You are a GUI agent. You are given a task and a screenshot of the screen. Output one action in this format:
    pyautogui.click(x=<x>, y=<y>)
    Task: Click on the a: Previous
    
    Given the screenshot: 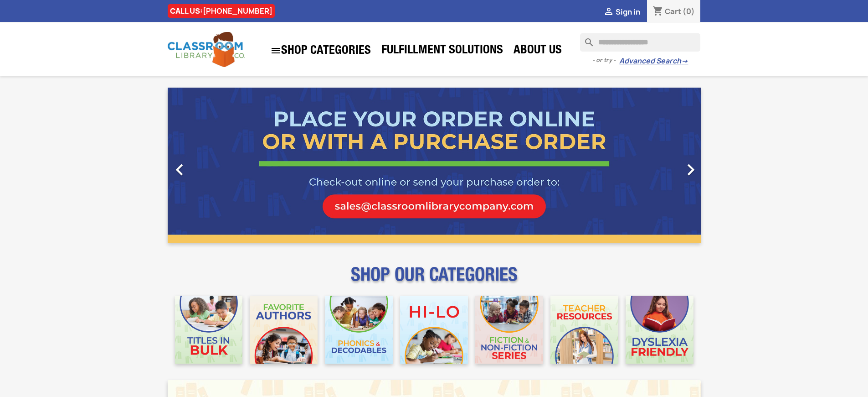 What is the action you would take?
    pyautogui.click(x=207, y=165)
    